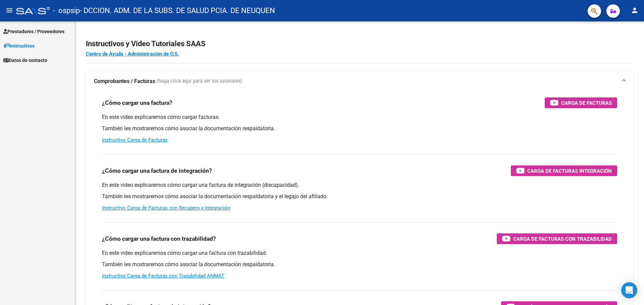 The height and width of the screenshot is (305, 644). Describe the element at coordinates (360, 197) in the screenshot. I see `p: También les mostraremos cómo asociar la documentación respaldatoria y el legajo del afiliado.` at that location.